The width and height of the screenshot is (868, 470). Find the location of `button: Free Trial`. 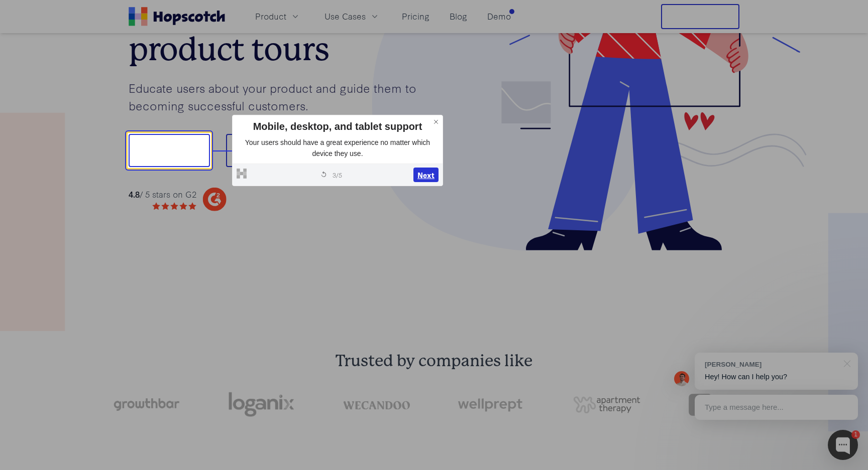

button: Free Trial is located at coordinates (700, 17).